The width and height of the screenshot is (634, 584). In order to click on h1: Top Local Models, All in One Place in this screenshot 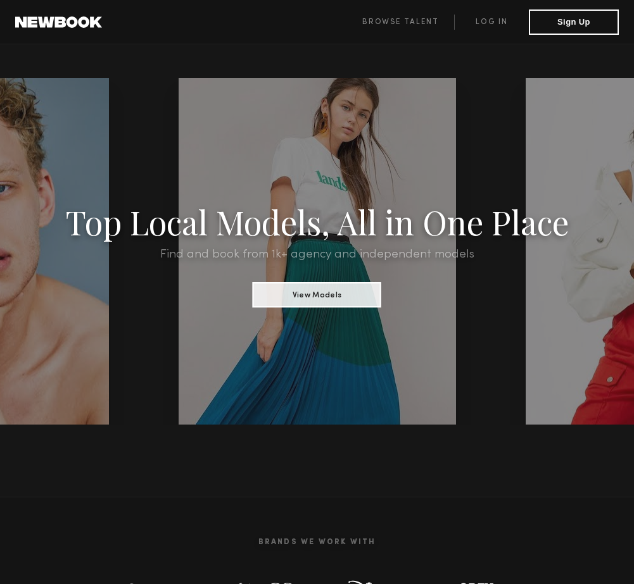, I will do `click(316, 222)`.